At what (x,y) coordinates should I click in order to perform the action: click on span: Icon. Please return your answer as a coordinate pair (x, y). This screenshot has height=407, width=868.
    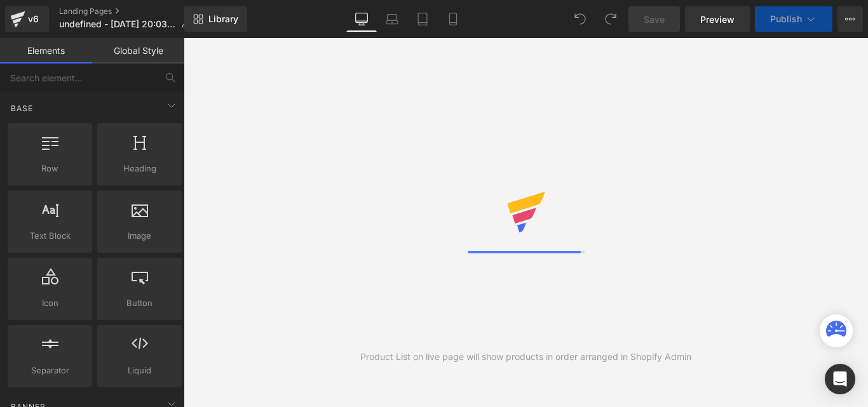
    Looking at the image, I should click on (50, 303).